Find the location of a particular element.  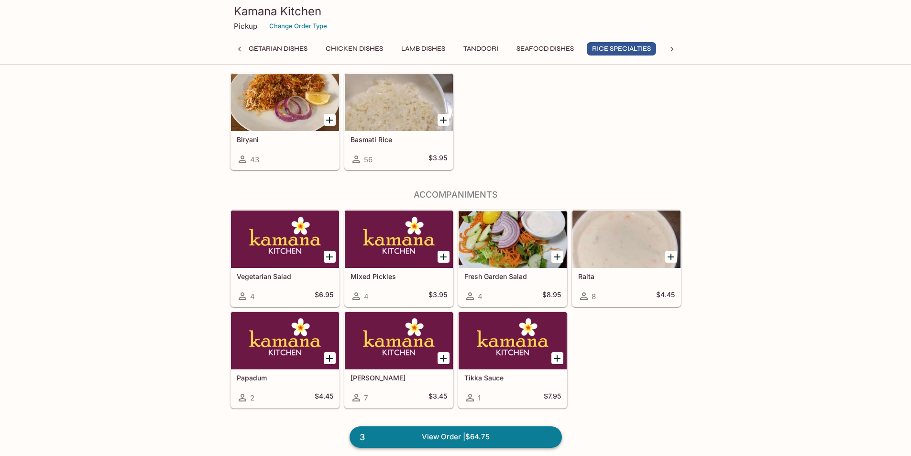

button: Add Fresh Garden Salad is located at coordinates (557, 256).